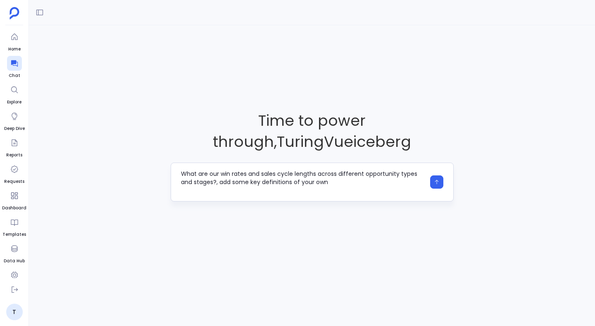 The width and height of the screenshot is (595, 326). I want to click on a: Dashboard, so click(14, 200).